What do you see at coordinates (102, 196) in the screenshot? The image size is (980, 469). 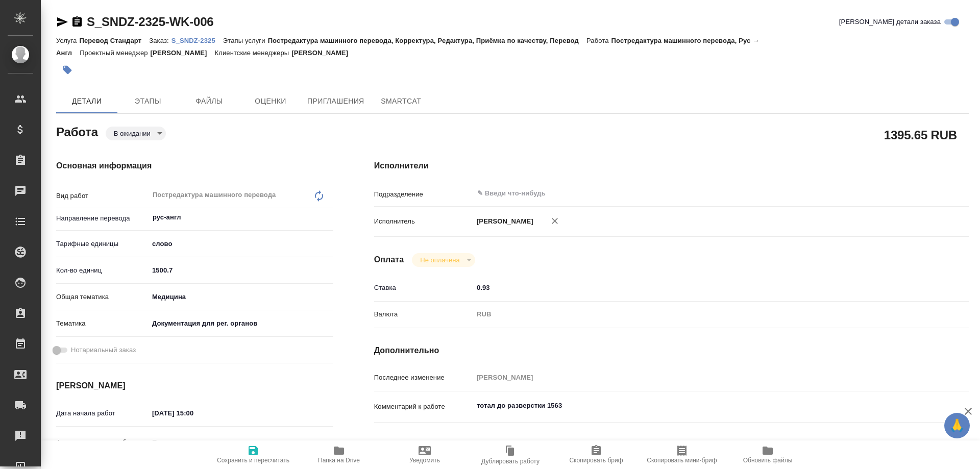 I see `p: Вид работ` at bounding box center [102, 196].